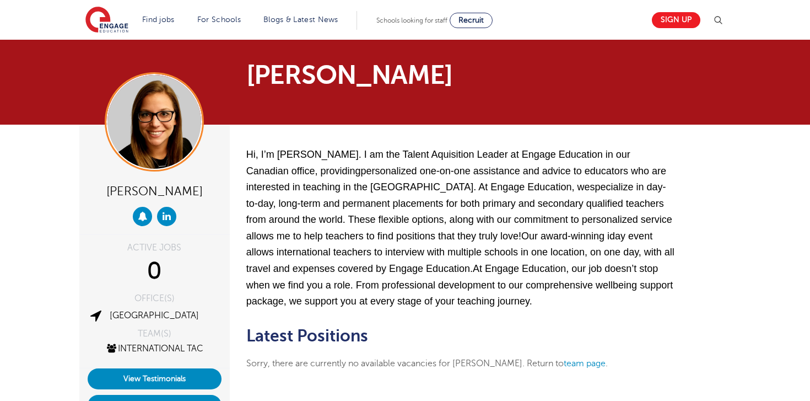  What do you see at coordinates (459, 211) in the screenshot?
I see `span: specialize in day-to-day, long-term and permanent placements for both primary and secondary quali...` at bounding box center [459, 211].